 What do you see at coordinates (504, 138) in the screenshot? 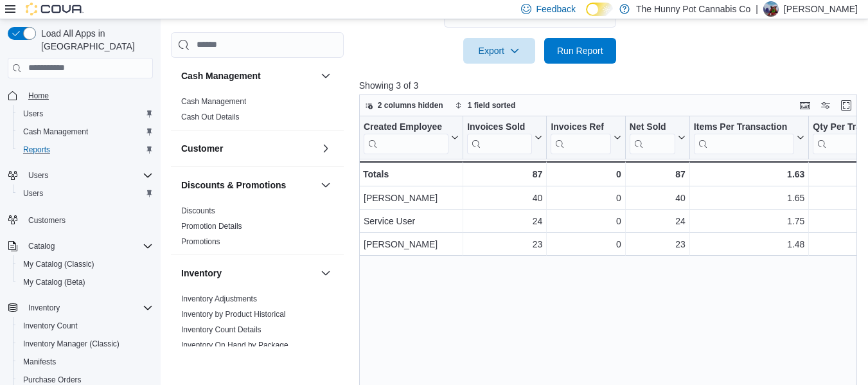
I see `button: Invoices Sold` at bounding box center [504, 138].